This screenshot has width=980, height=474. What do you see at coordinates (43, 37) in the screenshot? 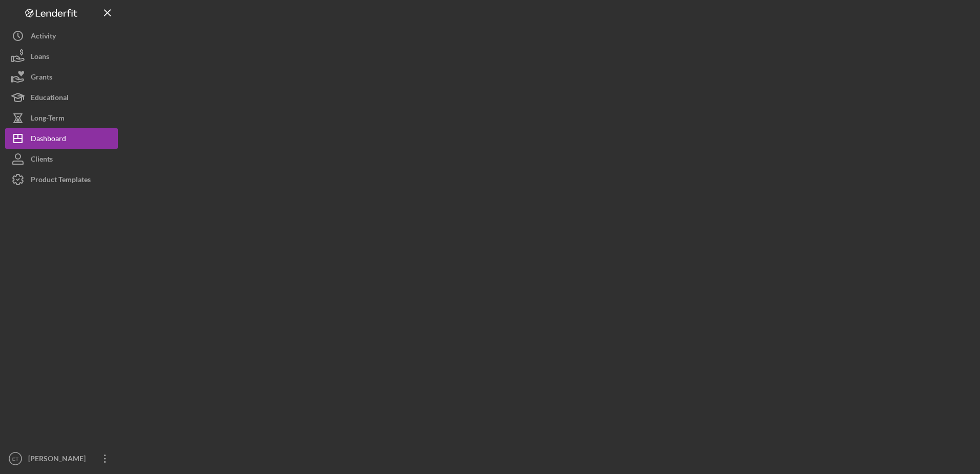
I see `div: Activity` at bounding box center [43, 37].